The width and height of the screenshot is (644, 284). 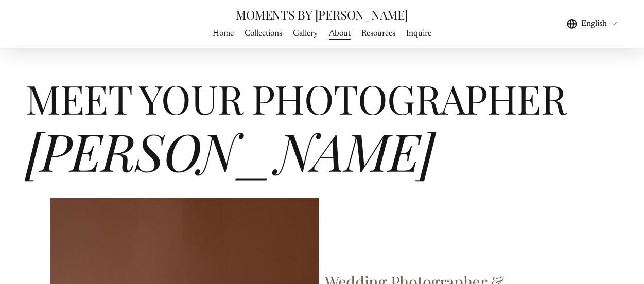 I want to click on span: English, so click(x=594, y=24).